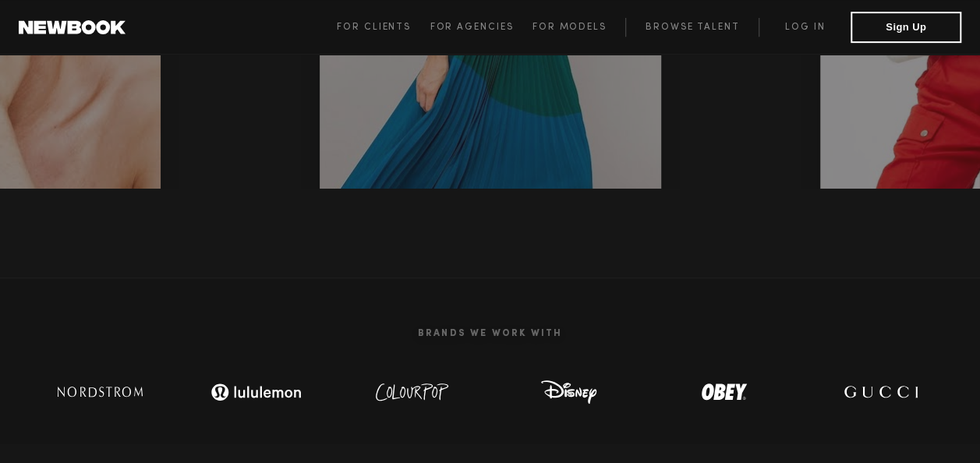  Describe the element at coordinates (413, 392) in the screenshot. I see `img: logo-colour-pop.svg` at that location.